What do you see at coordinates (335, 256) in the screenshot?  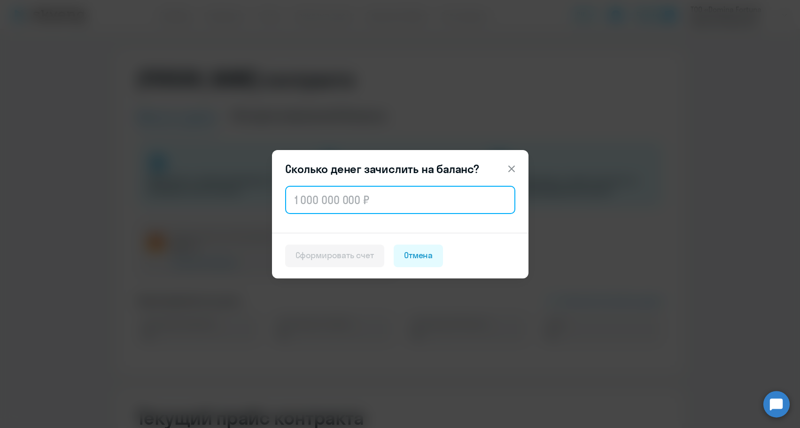 I see `button: Сформировать счет` at bounding box center [335, 256].